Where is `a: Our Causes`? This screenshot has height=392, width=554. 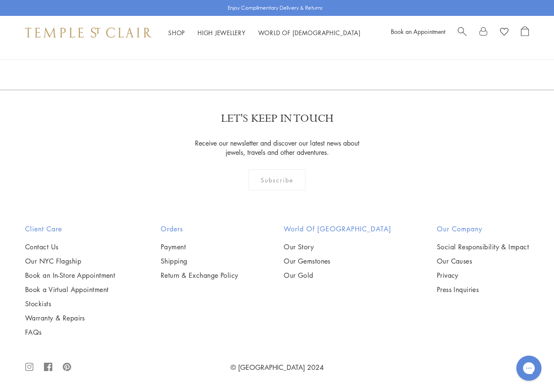 a: Our Causes is located at coordinates (483, 261).